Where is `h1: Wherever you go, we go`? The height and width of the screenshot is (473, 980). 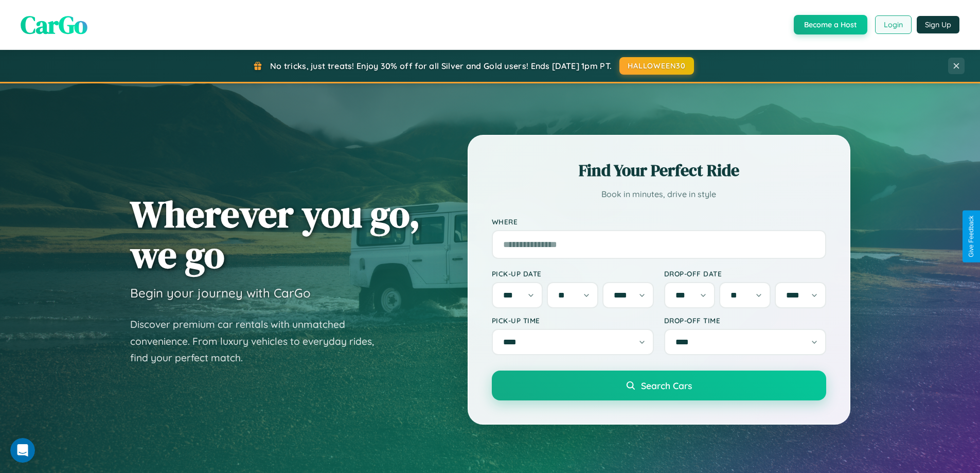
h1: Wherever you go, we go is located at coordinates (276, 234).